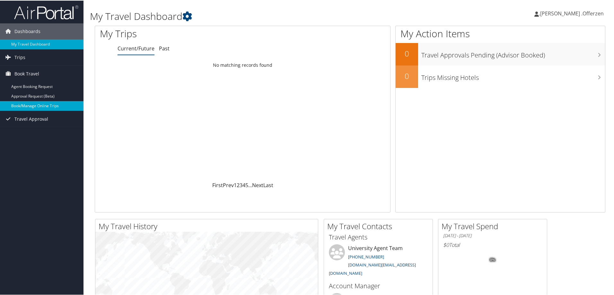  I want to click on a: 3, so click(241, 185).